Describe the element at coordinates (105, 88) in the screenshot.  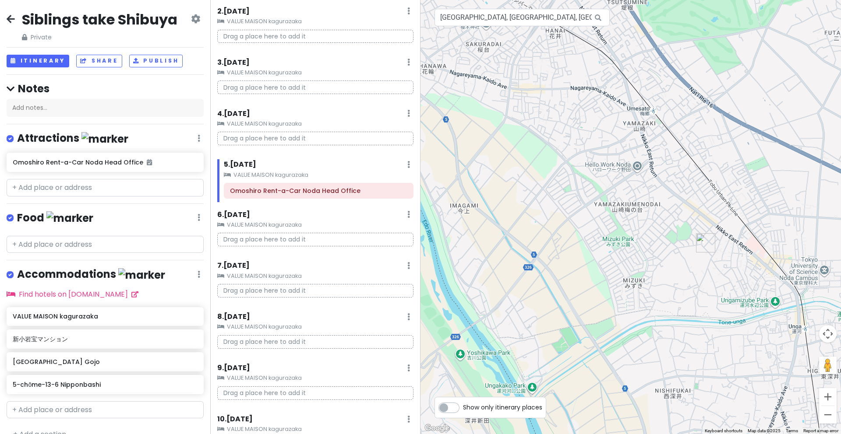
I see `h4: Notes` at that location.